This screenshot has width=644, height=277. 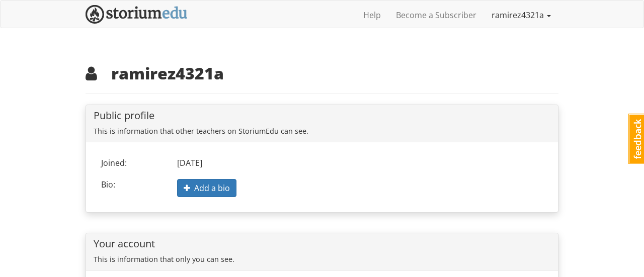 What do you see at coordinates (372, 15) in the screenshot?
I see `a: Help` at bounding box center [372, 15].